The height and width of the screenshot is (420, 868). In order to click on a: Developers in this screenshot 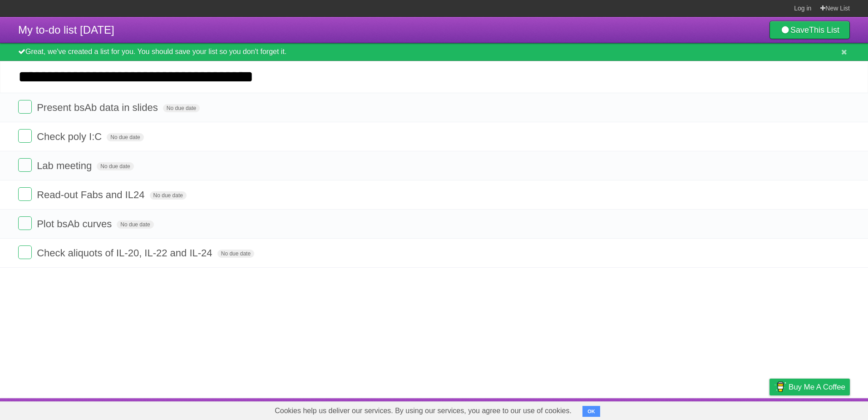, I will do `click(697, 409)`.